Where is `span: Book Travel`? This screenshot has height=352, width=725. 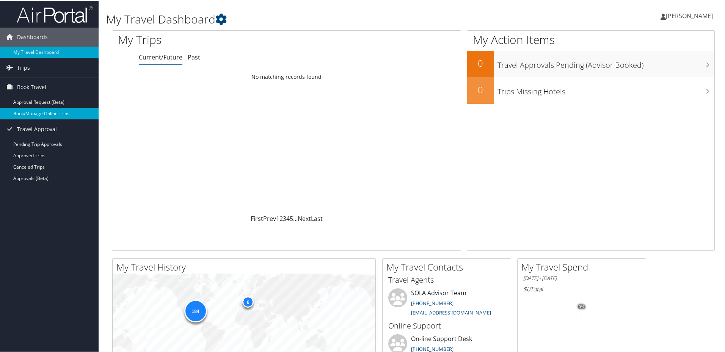 span: Book Travel is located at coordinates (31, 86).